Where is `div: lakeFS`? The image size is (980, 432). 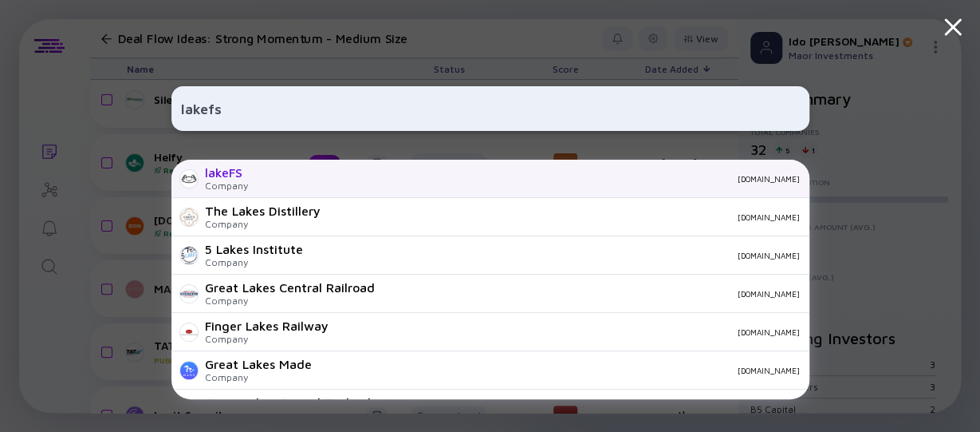
div: lakeFS is located at coordinates (227, 172).